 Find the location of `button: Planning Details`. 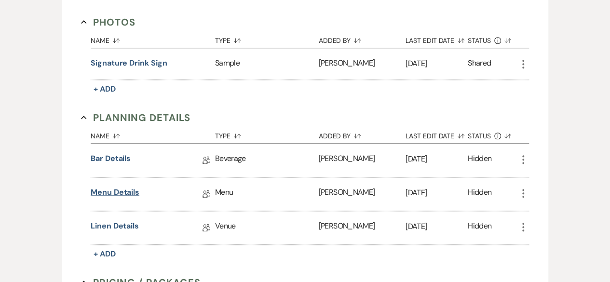

button: Planning Details is located at coordinates (135, 118).